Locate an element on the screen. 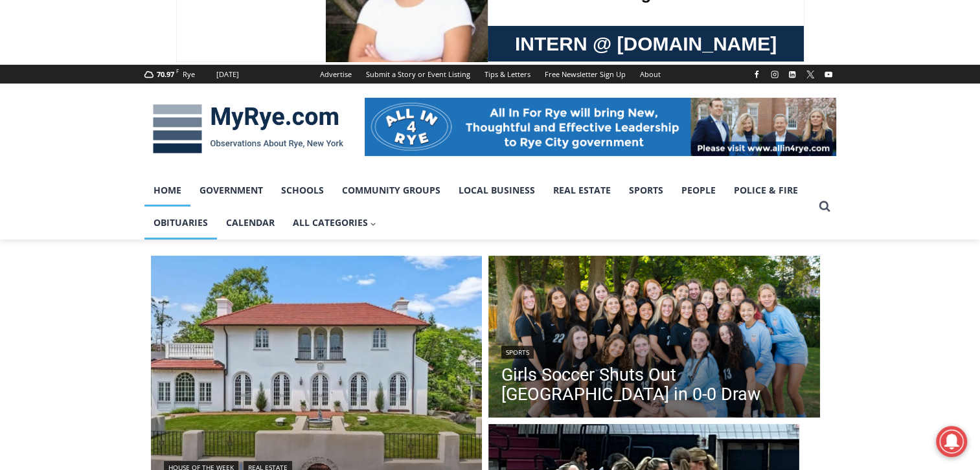 This screenshot has width=980, height=470. a: Home is located at coordinates (167, 190).